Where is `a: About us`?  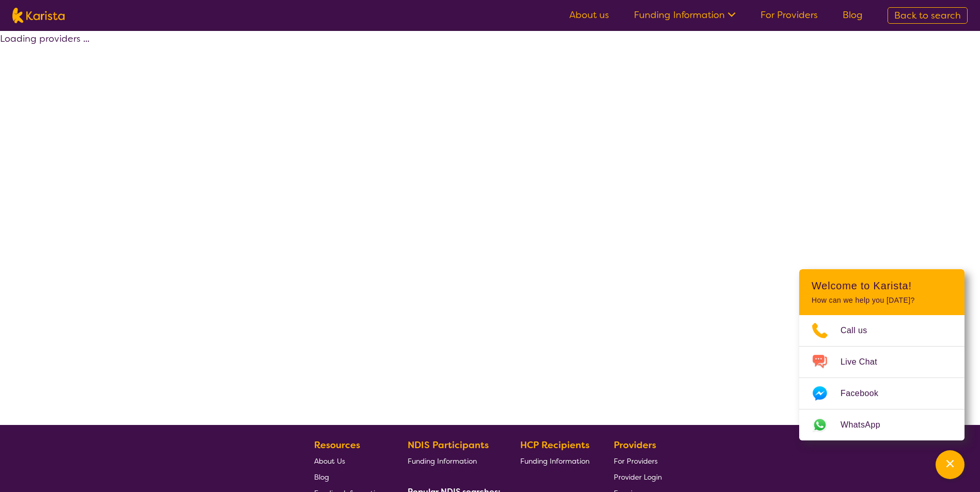
a: About us is located at coordinates (589, 15).